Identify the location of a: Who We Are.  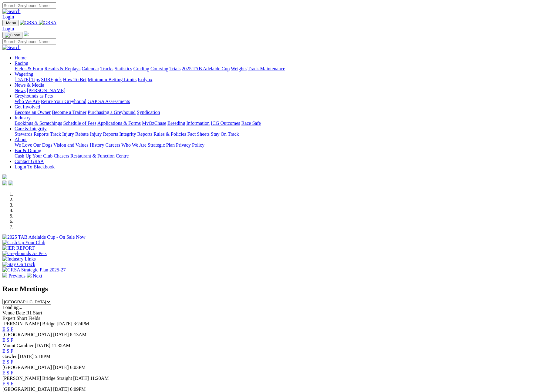
(134, 145).